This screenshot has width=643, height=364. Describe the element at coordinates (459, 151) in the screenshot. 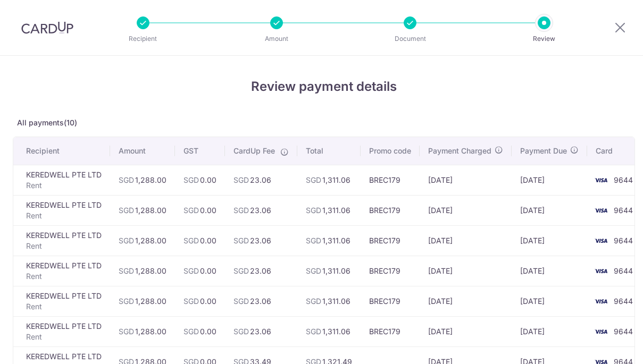

I see `span: Payment Charged` at that location.